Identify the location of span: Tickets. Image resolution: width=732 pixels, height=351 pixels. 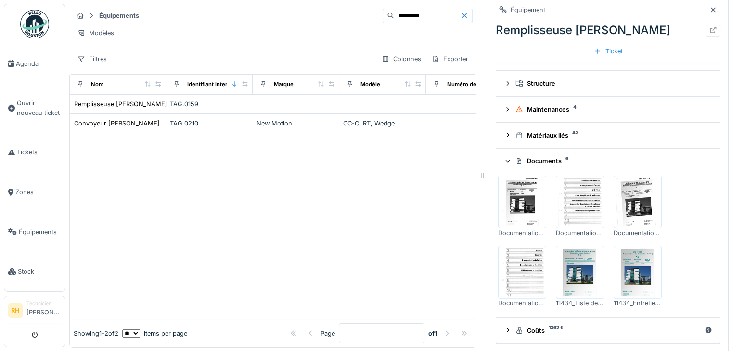
(39, 152).